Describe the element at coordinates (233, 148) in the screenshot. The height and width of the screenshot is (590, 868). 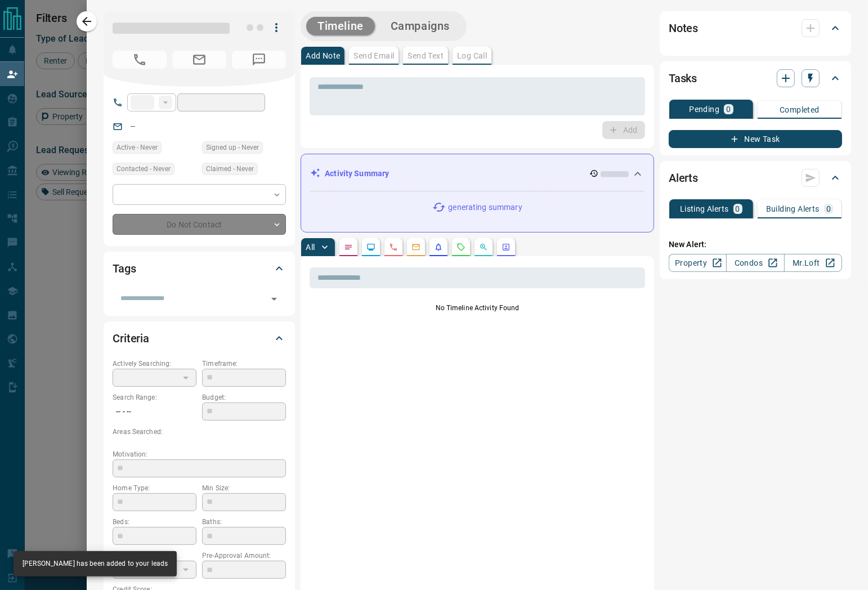
I see `span: Signed up - Never` at that location.